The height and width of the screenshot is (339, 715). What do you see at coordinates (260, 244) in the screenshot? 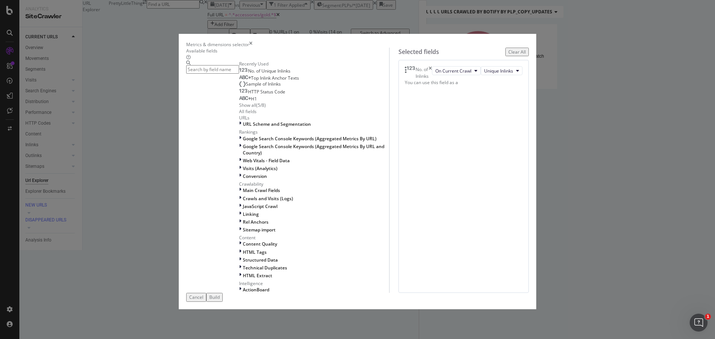
I see `span: Content Quality` at bounding box center [260, 244].